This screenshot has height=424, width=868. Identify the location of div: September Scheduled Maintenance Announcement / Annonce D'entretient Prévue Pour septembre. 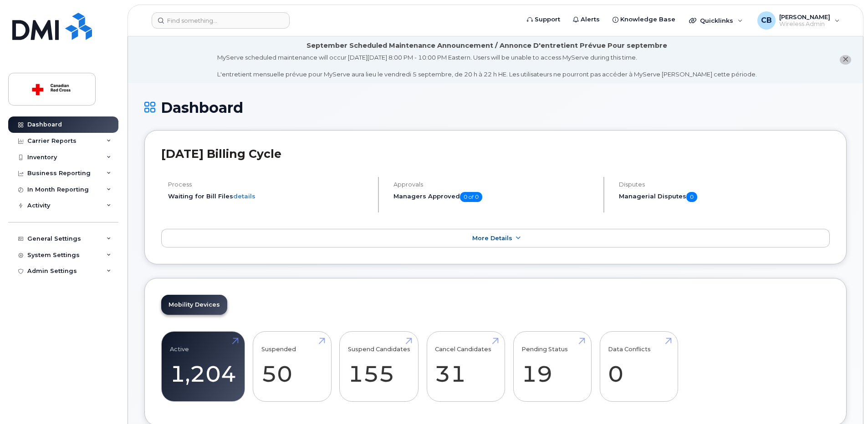
(487, 45).